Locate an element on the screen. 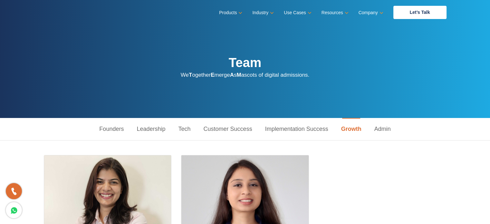  strong: Team is located at coordinates (245, 63).